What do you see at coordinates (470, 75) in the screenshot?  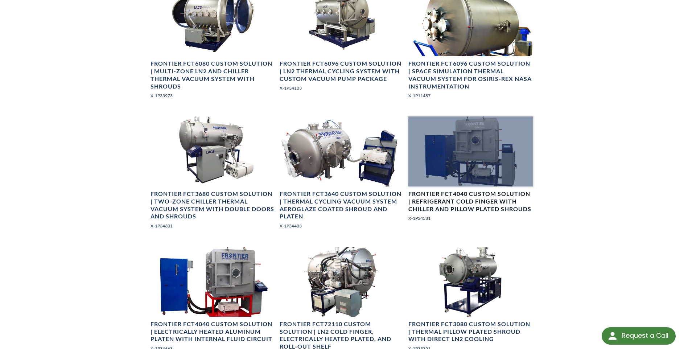 I see `h4: Frontier FCT6096 Custom Solution | Space Simulation Thermal Vacuum System for OSIRIS-REx NASA Ins...` at bounding box center [470, 75].